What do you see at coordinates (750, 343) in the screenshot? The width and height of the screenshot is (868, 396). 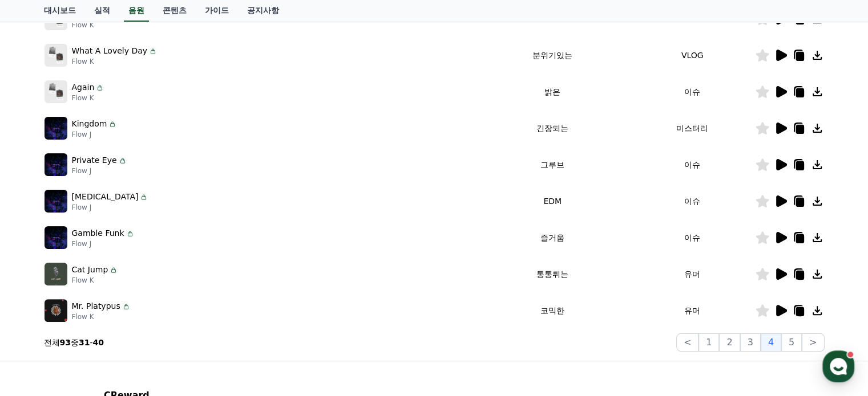 I see `button: 3` at bounding box center [750, 343].